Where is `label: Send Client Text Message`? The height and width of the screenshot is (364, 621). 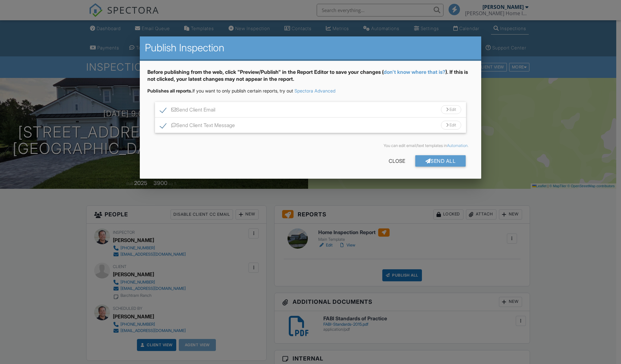
label: Send Client Text Message is located at coordinates (197, 126).